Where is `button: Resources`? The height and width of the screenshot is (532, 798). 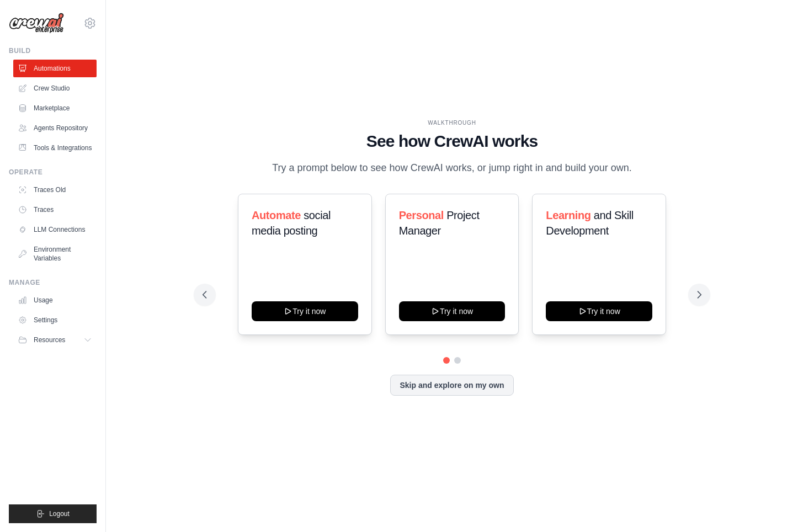 button: Resources is located at coordinates (55, 340).